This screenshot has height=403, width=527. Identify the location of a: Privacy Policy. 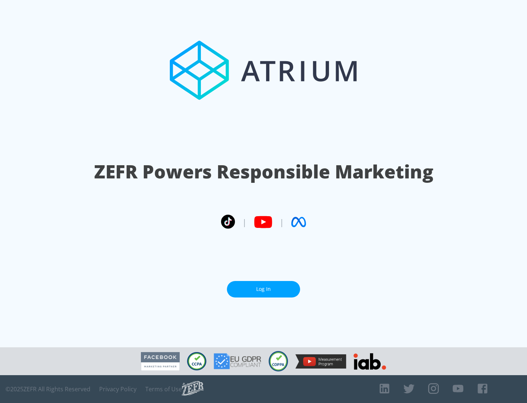
(118, 389).